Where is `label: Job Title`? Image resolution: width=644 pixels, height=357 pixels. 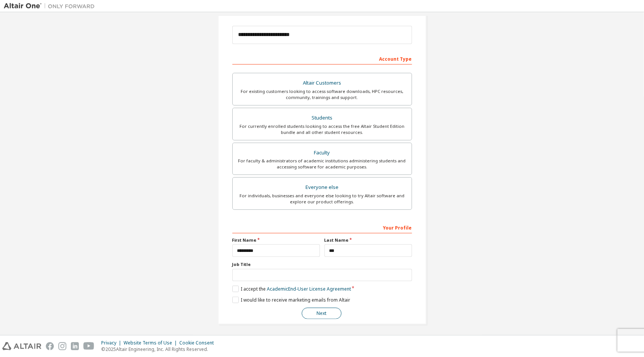 label: Job Title is located at coordinates (322, 265).